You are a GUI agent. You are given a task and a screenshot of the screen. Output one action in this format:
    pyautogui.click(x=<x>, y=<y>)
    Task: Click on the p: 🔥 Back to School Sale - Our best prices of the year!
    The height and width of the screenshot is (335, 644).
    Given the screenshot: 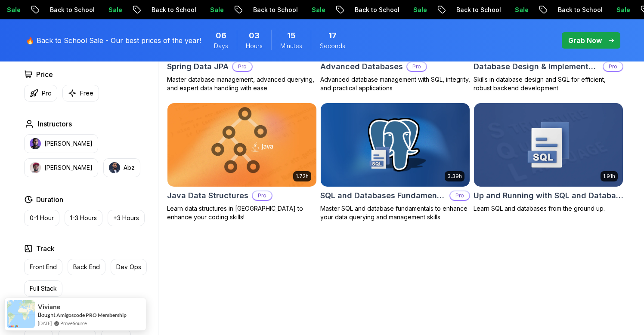 What is the action you would take?
    pyautogui.click(x=113, y=41)
    